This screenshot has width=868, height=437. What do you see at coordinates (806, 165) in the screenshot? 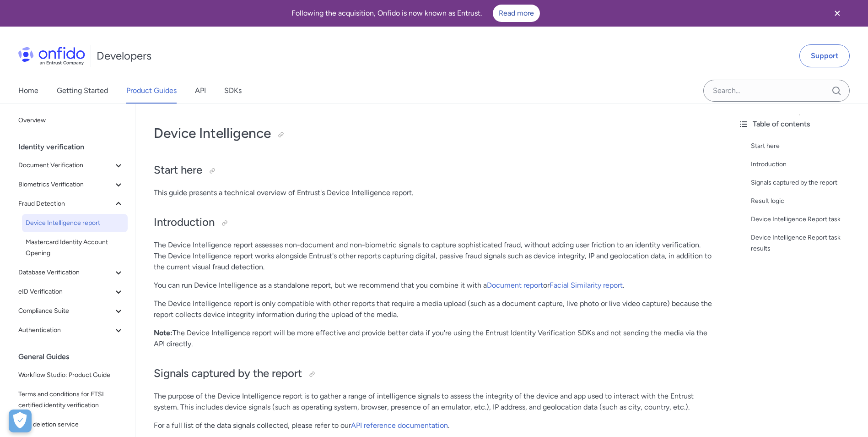
I see `a: Introduction` at bounding box center [806, 165].